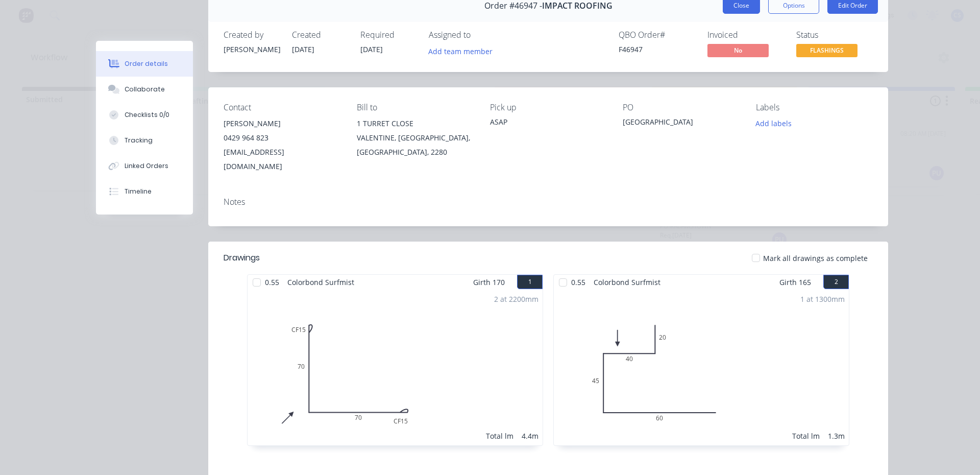 Image resolution: width=980 pixels, height=475 pixels. Describe the element at coordinates (138, 191) in the screenshot. I see `div: Timeline` at that location.